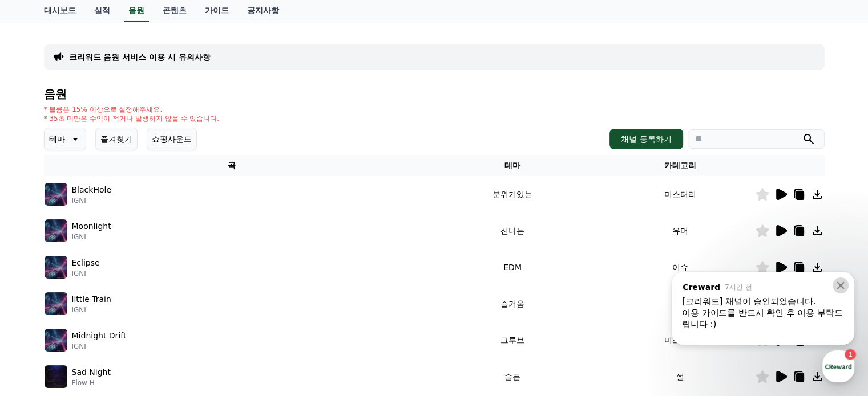 The width and height of the screenshot is (868, 396). I want to click on td: 분위기있는, so click(511, 194).